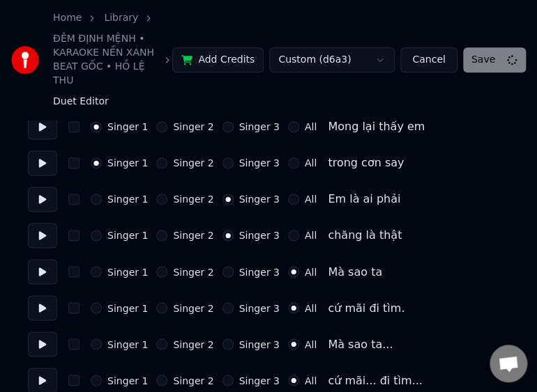 The width and height of the screenshot is (537, 392). What do you see at coordinates (374, 381) in the screenshot?
I see `div: cứ mãi... đi tìm...` at bounding box center [374, 381].